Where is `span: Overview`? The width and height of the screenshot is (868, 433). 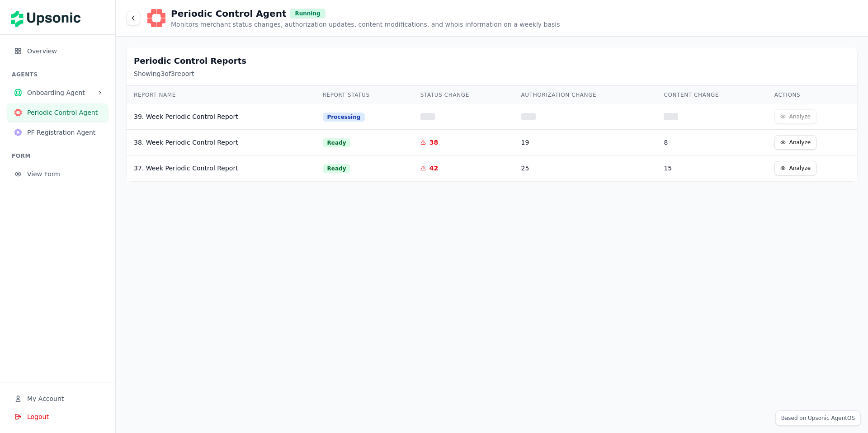 span: Overview is located at coordinates (64, 51).